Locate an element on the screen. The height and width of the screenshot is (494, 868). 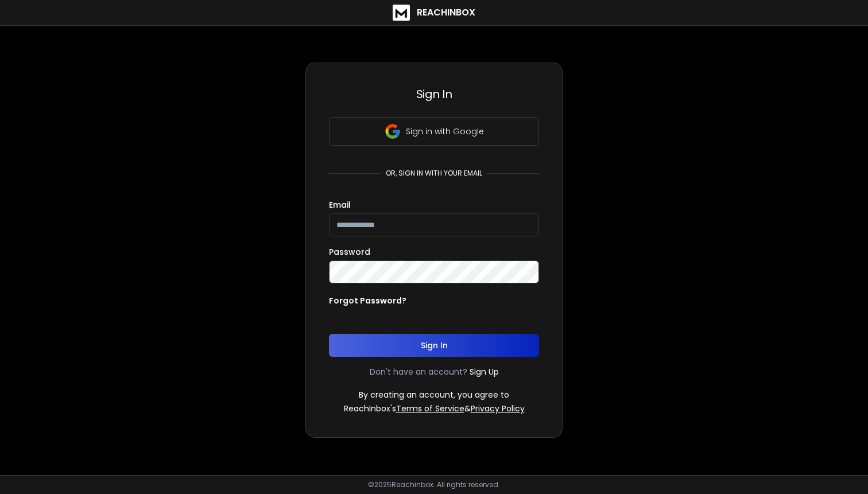
p: Sign in with Google is located at coordinates (445, 131).